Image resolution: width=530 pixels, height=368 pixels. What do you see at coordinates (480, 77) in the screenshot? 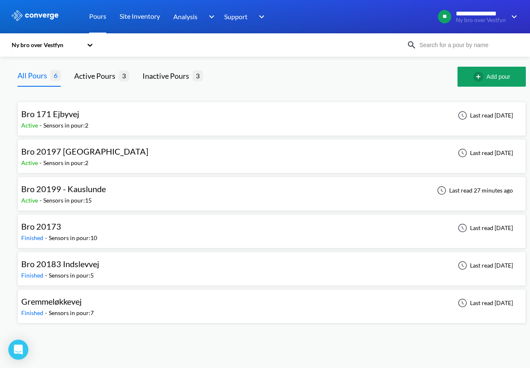
I see `img: add-circle-outline.svg` at bounding box center [480, 77].